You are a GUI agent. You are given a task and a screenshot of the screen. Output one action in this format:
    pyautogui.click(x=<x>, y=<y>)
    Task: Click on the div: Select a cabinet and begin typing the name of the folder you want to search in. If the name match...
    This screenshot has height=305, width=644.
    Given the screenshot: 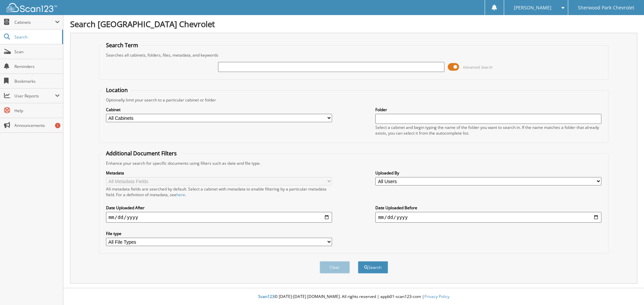 What is the action you would take?
    pyautogui.click(x=489, y=130)
    